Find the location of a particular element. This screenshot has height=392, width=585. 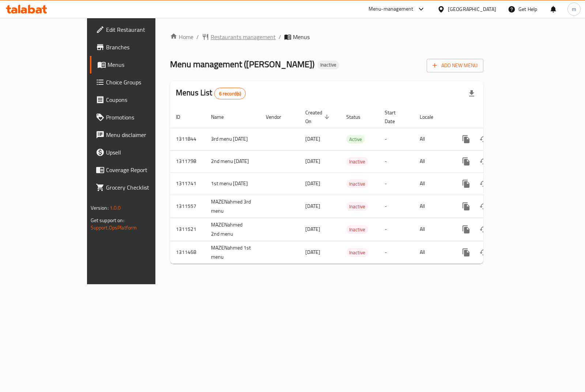

a: Restaurants management is located at coordinates (239, 37).